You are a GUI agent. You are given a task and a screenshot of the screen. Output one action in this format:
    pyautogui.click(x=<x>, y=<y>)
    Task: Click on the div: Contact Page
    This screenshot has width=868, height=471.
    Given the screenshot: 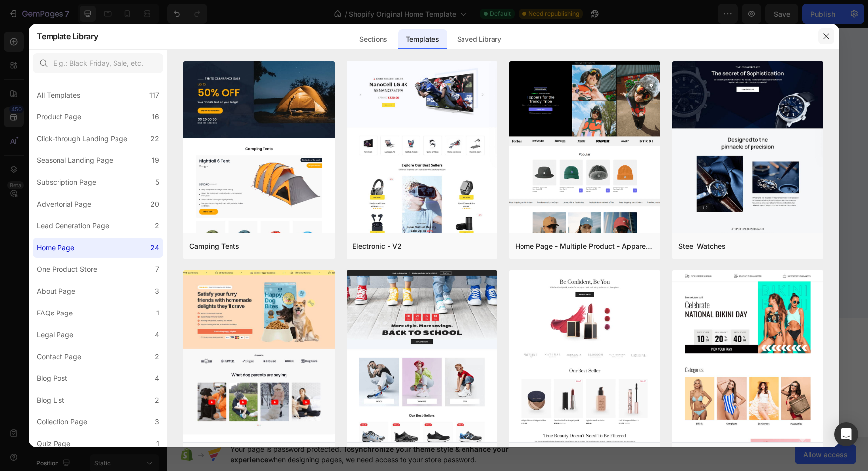 What is the action you would take?
    pyautogui.click(x=59, y=357)
    